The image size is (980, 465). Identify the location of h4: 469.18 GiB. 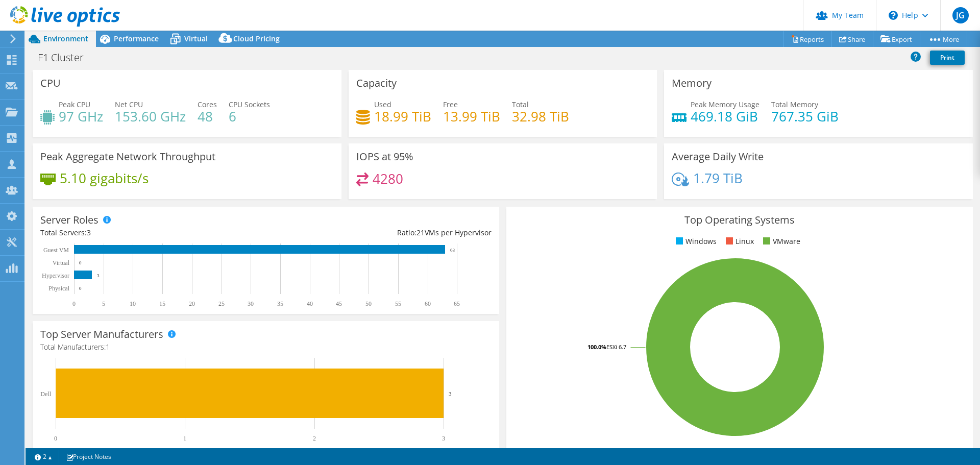
(724, 117).